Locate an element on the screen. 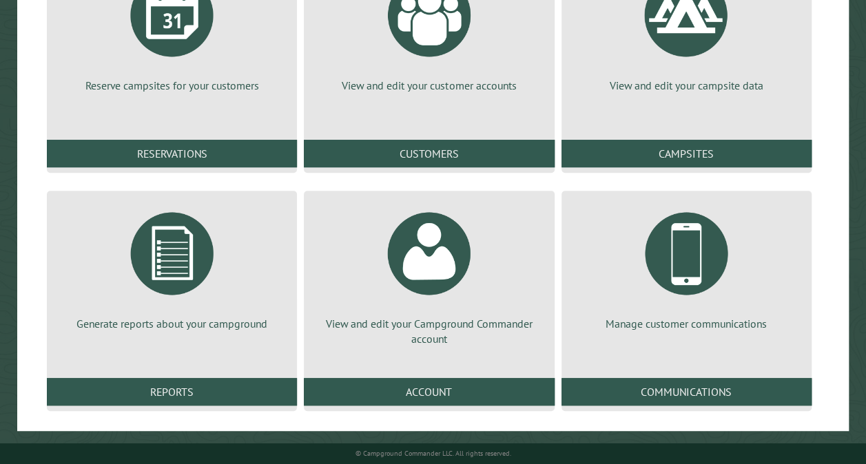  p: Reserve campsites for your customers is located at coordinates (172, 85).